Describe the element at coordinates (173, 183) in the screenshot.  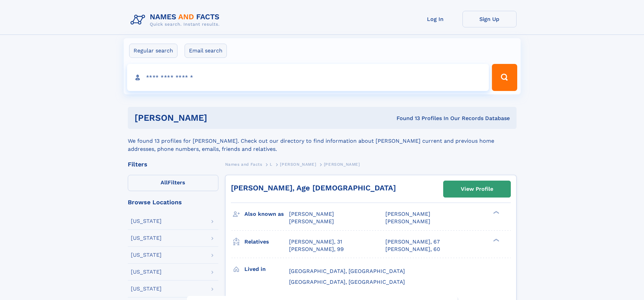
I see `label: Filters` at that location.